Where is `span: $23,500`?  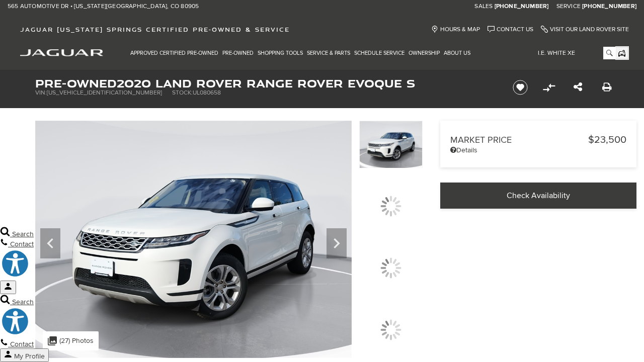 span: $23,500 is located at coordinates (608, 140).